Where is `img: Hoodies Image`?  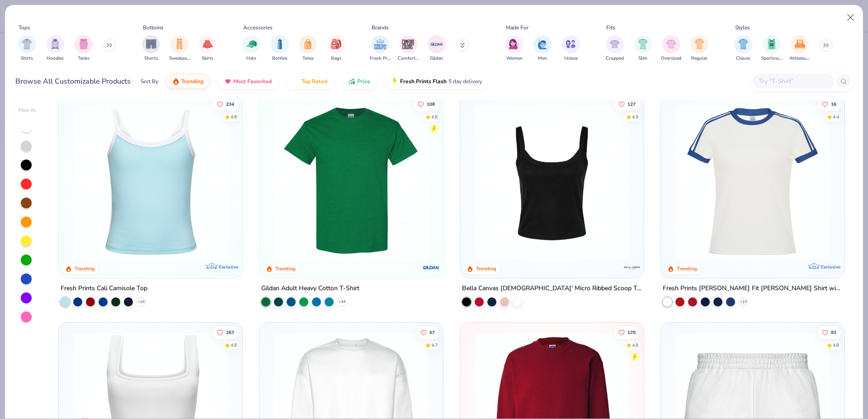 img: Hoodies Image is located at coordinates (55, 44).